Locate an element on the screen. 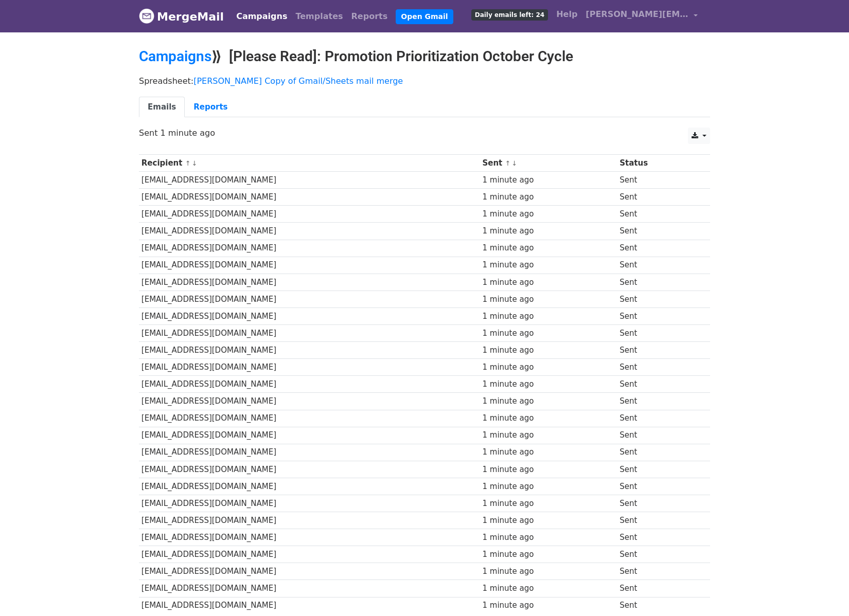  a: Open Gmail is located at coordinates (424, 16).